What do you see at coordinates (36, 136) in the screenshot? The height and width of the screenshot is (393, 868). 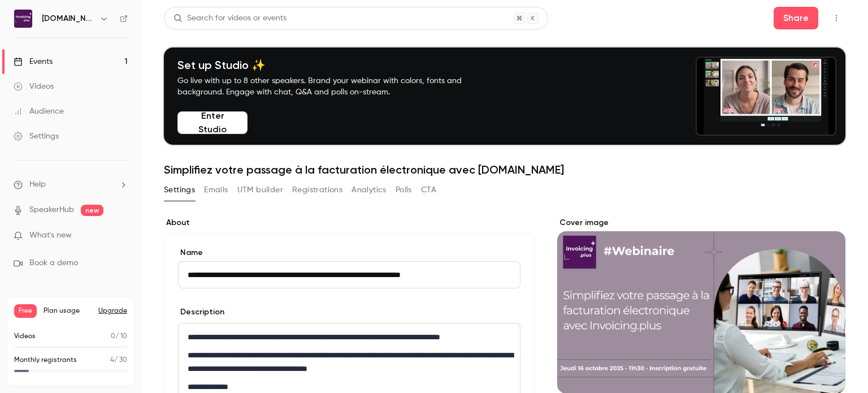 I see `div: Settings` at bounding box center [36, 136].